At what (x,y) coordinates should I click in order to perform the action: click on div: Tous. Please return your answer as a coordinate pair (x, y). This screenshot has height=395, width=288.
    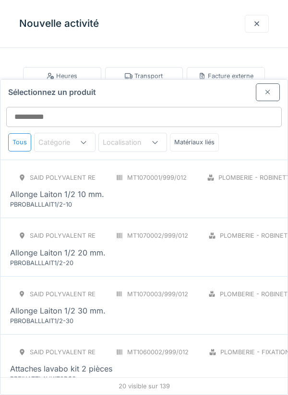
    Looking at the image, I should click on (20, 142).